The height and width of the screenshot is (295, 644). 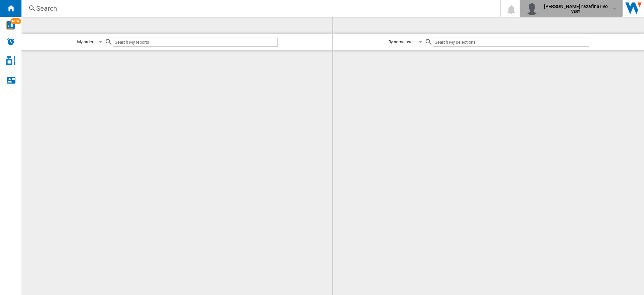 I want to click on input: Search My selections, so click(x=510, y=42).